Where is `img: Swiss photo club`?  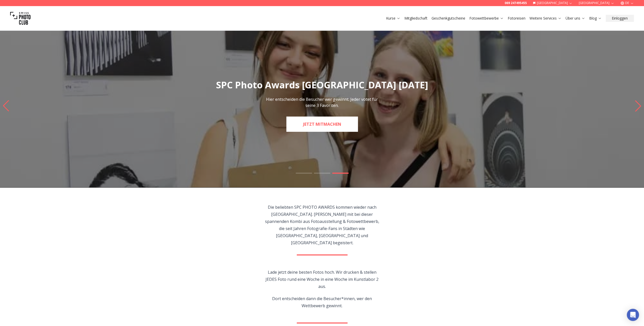 img: Swiss photo club is located at coordinates (20, 18).